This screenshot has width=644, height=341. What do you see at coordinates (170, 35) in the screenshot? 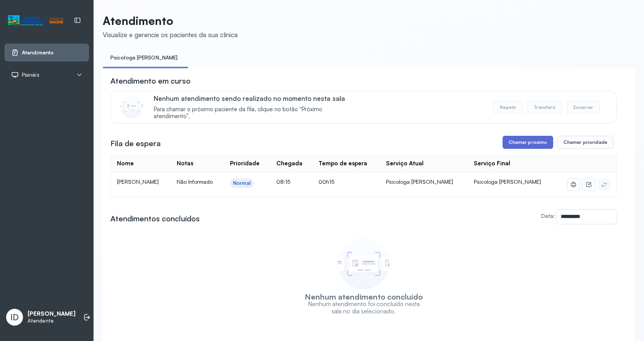
I see `div: Visualize e gerencie os pacientes da sua clínica` at bounding box center [170, 35].